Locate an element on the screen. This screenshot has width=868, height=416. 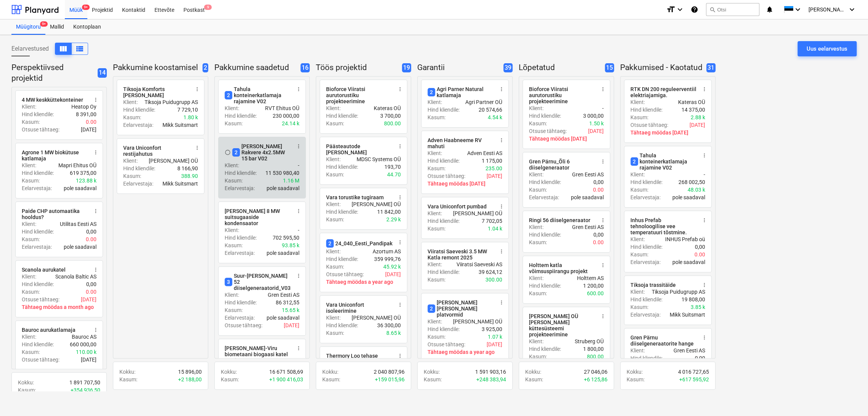
div: Viiratsi Saeveski 3.5 MW Katla remont 2025 is located at coordinates (461, 254).